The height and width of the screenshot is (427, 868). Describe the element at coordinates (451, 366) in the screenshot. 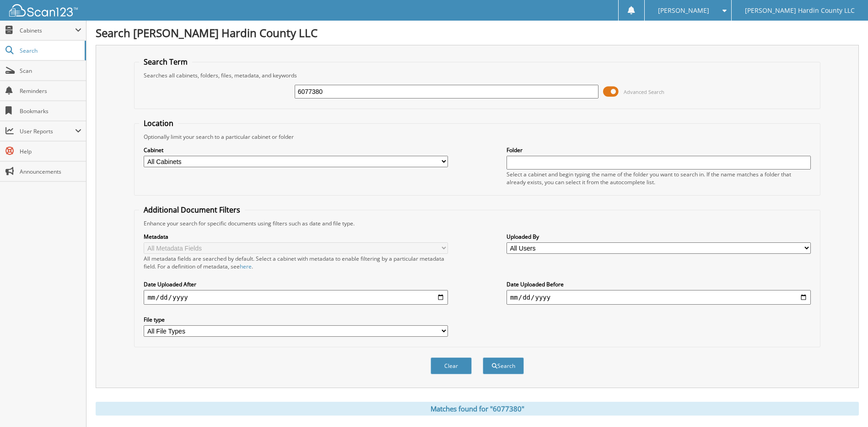

I see `button: Clear` at that location.